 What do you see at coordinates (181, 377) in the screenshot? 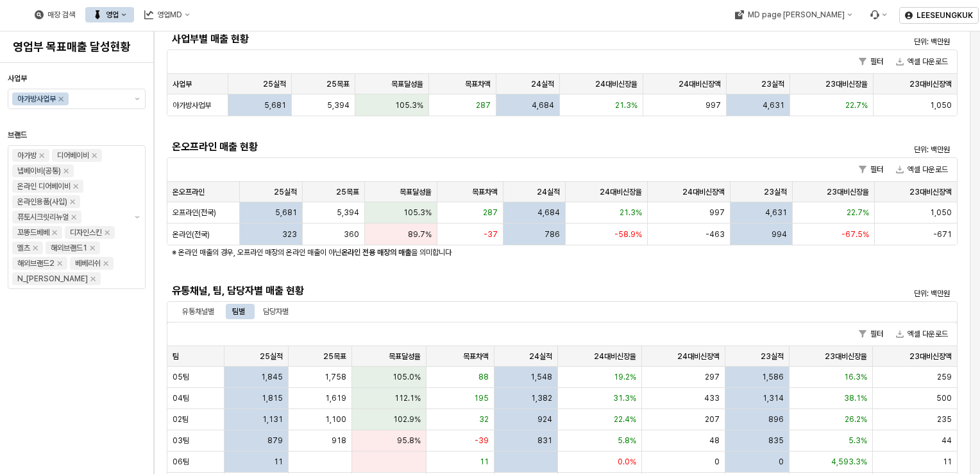
I see `span: 05팀` at bounding box center [181, 377].